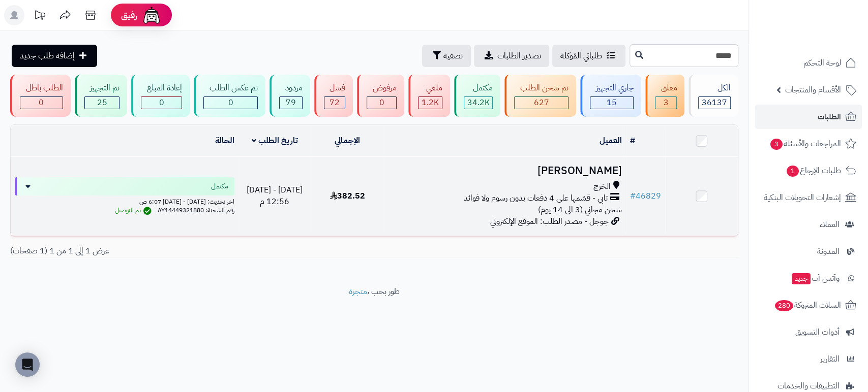  Describe the element at coordinates (28, 365) in the screenshot. I see `div: Open Intercom Messenger` at that location.